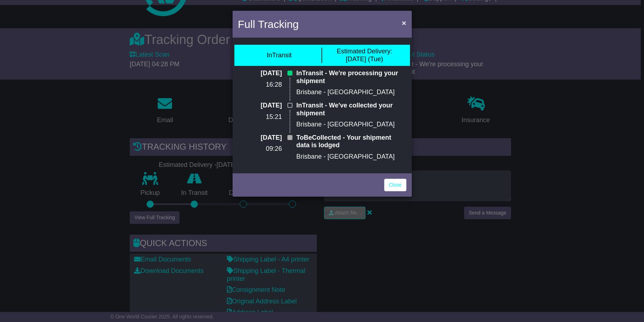 The image size is (644, 322). Describe the element at coordinates (352, 110) in the screenshot. I see `p: InTransit - We've collected your shipment` at that location.